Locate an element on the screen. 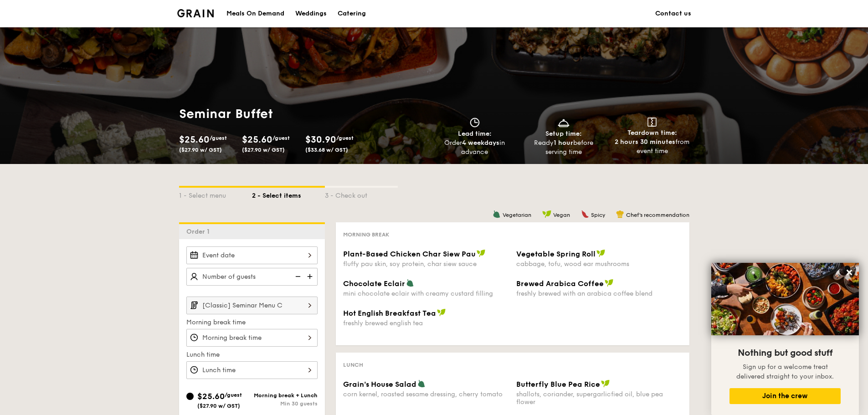 The height and width of the screenshot is (415, 868). div: Ready before serving time is located at coordinates (563, 147).